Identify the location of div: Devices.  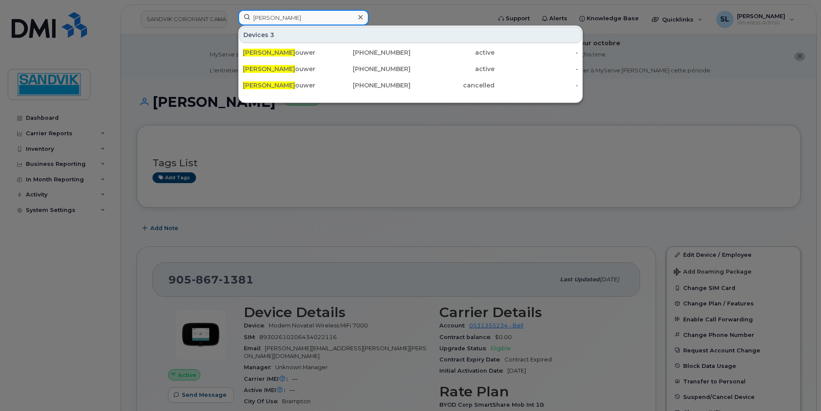
(411, 35).